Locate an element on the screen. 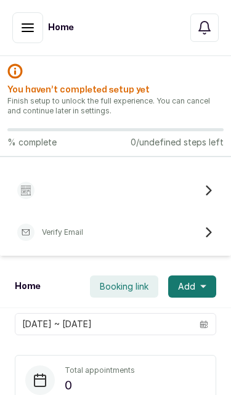 The image size is (231, 395). p: % complete is located at coordinates (32, 142).